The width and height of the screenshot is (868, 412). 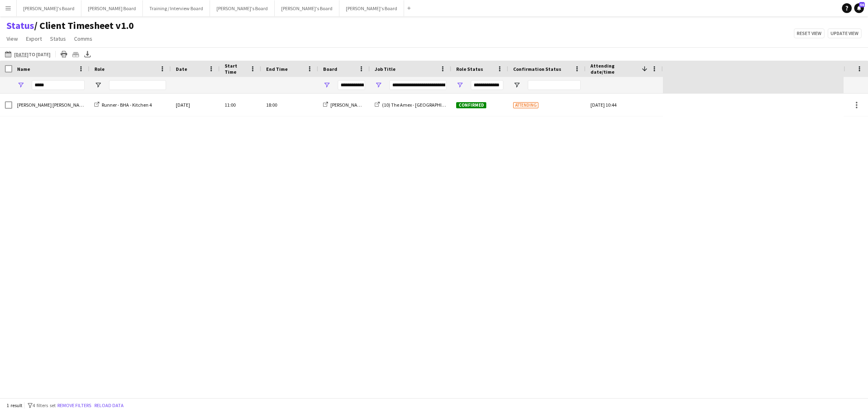 I want to click on span: 4 filters set, so click(x=44, y=405).